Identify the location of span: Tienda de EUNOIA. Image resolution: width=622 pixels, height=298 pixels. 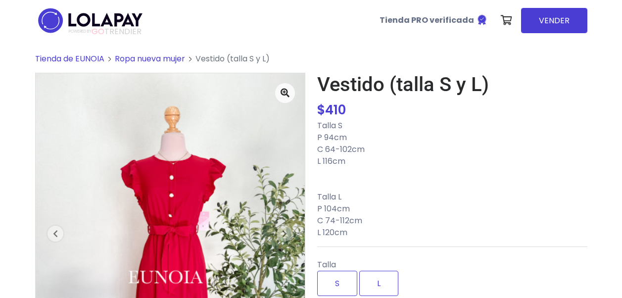
(70, 58).